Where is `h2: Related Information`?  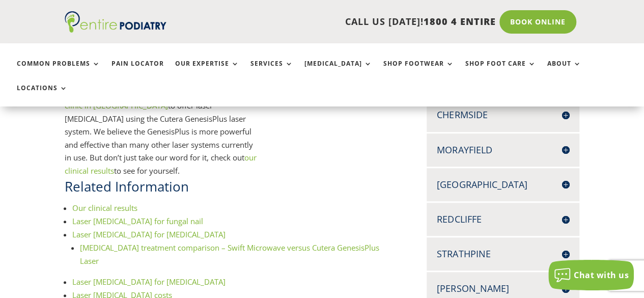 h2: Related Information is located at coordinates (232, 189).